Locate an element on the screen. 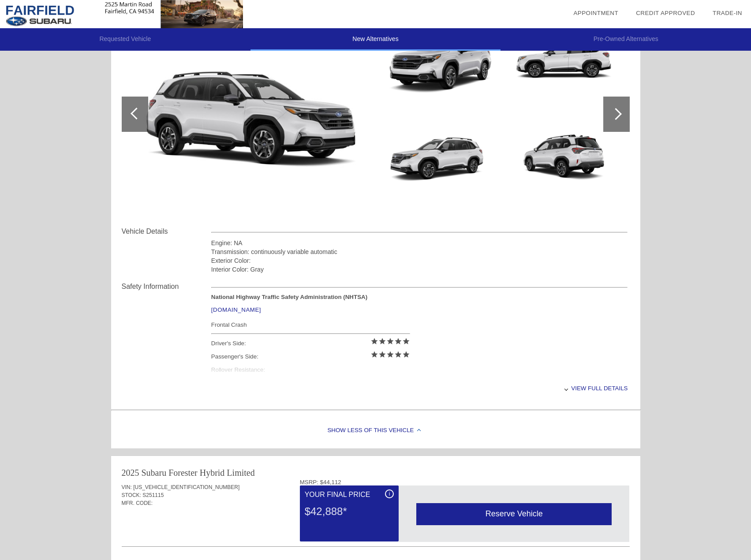 The image size is (751, 560). strong: National Highway Traffic Safety Administration (NHTSA) is located at coordinates (290, 296).